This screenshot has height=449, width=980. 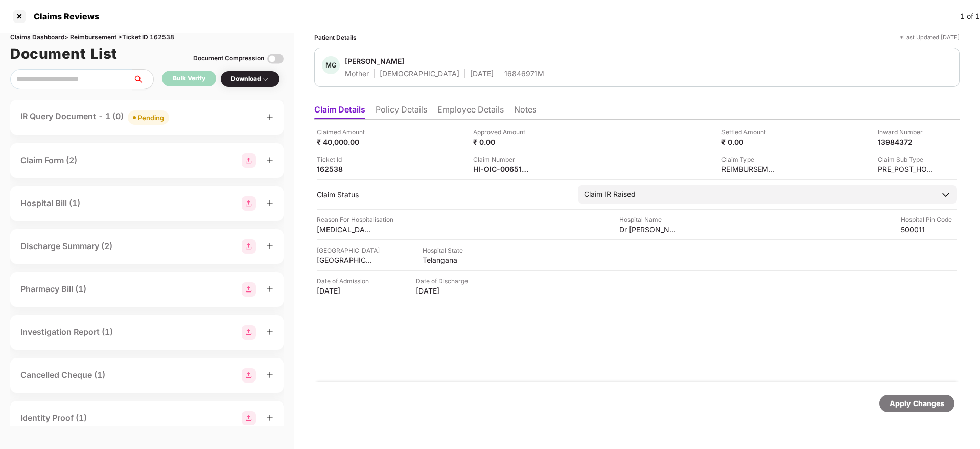 I want to click on div: HI-OIC-006518598(0), so click(x=501, y=169).